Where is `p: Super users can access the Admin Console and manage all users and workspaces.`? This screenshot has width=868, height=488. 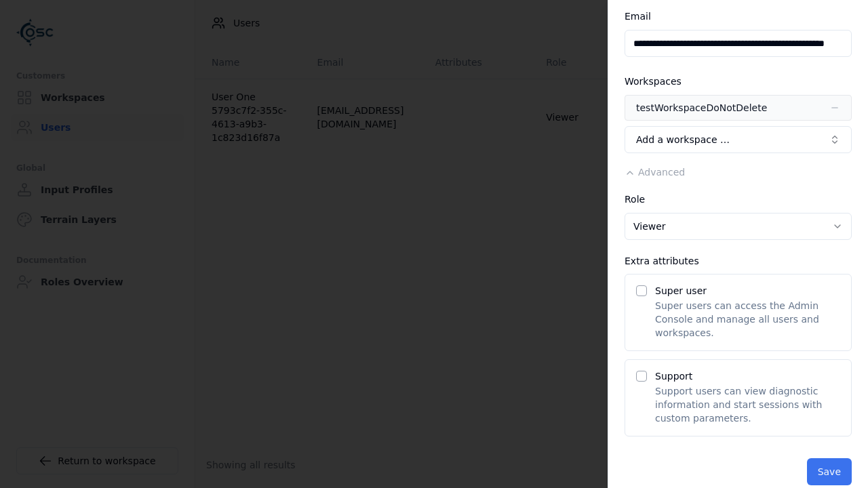
p: Super users can access the Admin Console and manage all users and workspaces. is located at coordinates (747, 319).